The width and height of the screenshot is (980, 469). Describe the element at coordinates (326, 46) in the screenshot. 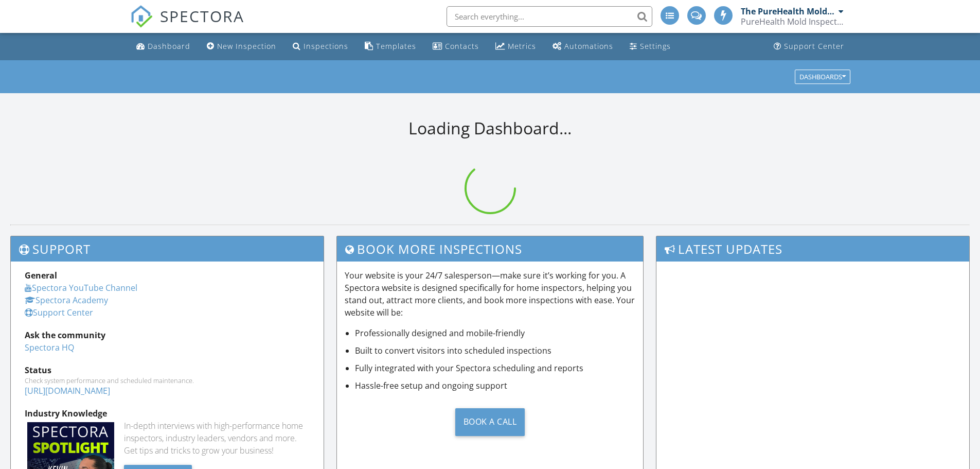

I see `div: Inspections` at that location.